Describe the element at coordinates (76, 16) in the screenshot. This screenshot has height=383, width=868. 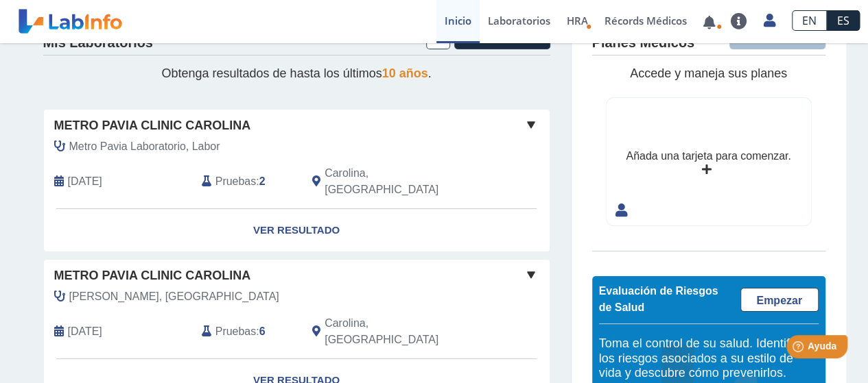
I see `span: Ayuda` at that location.